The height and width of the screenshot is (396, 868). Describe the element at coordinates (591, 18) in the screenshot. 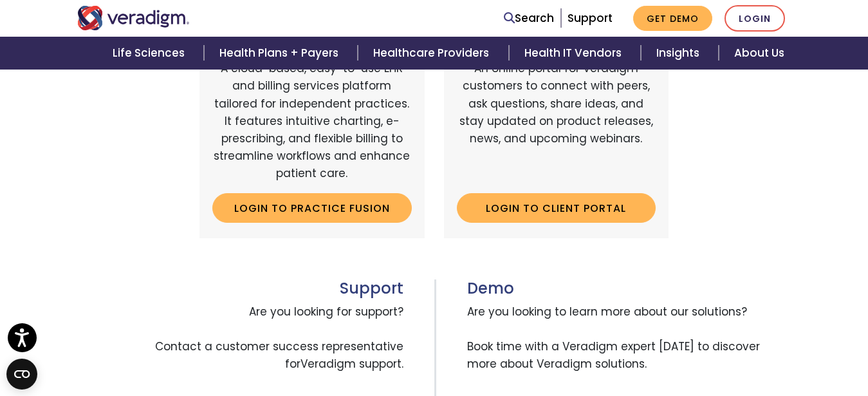

I see `a: Support` at that location.